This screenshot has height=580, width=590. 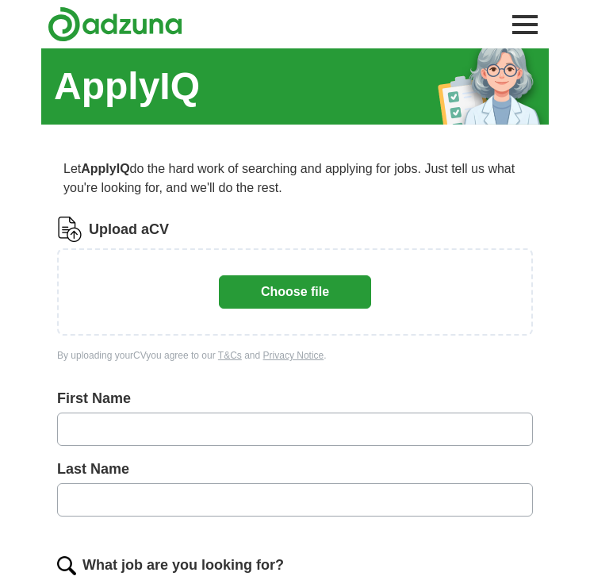 I want to click on h1: ApplyIQ, so click(x=127, y=86).